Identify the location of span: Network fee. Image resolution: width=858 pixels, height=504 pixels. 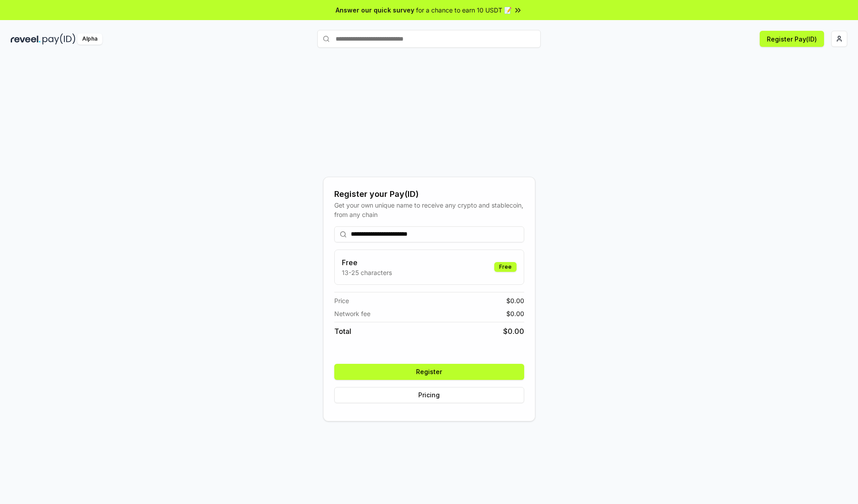
(352, 314).